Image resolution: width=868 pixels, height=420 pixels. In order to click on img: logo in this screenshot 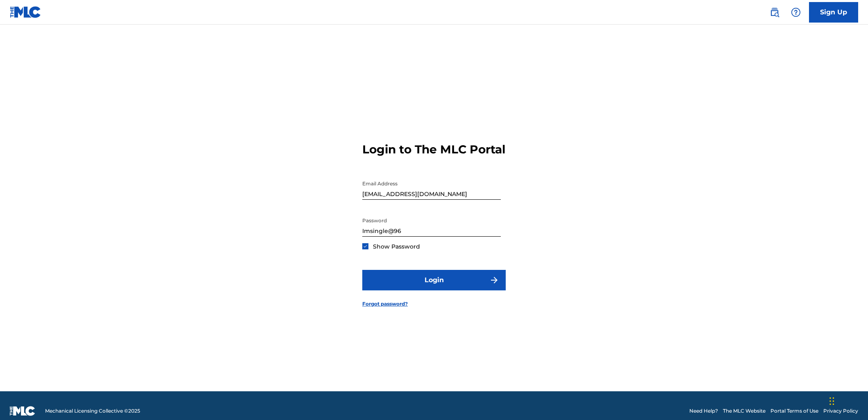, I will do `click(23, 411)`.